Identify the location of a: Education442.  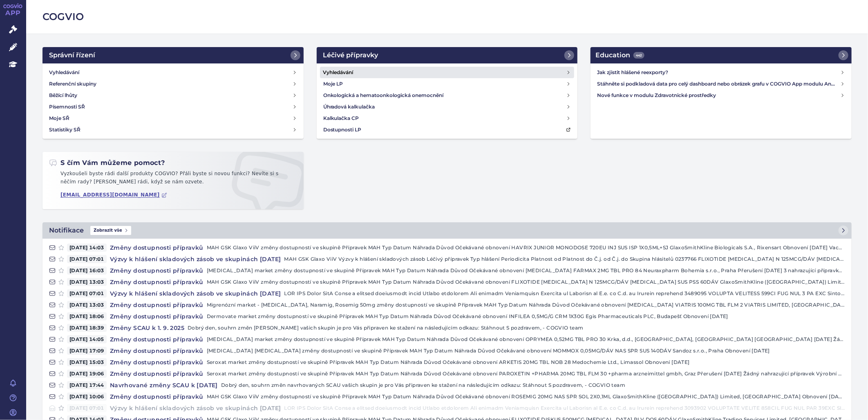
(721, 55).